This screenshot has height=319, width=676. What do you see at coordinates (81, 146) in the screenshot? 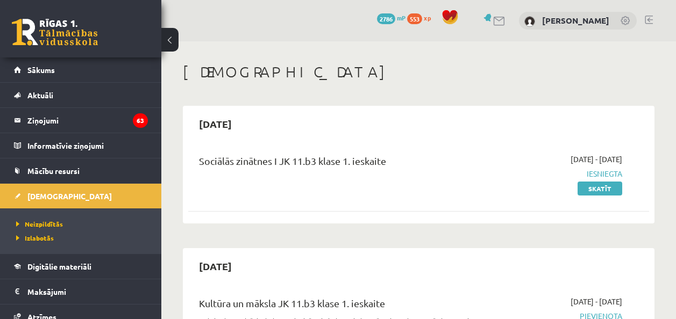
I see `a: Informatīvie ziņojumi` at bounding box center [81, 146].